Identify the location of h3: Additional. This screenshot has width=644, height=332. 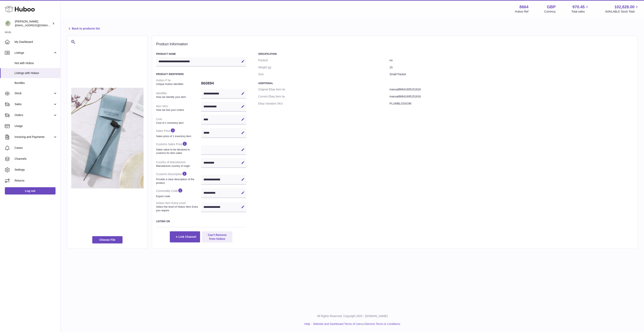
(446, 84).